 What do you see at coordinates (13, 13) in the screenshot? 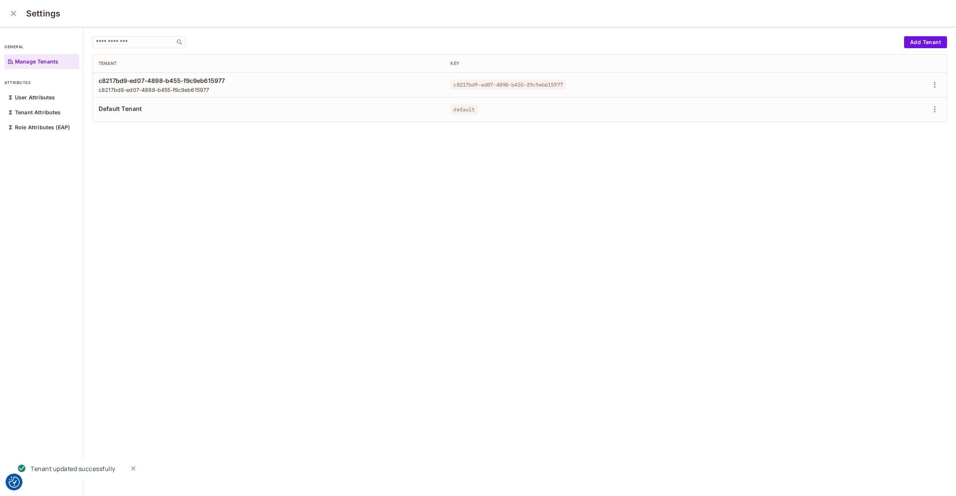
I see `button: close` at bounding box center [13, 13].